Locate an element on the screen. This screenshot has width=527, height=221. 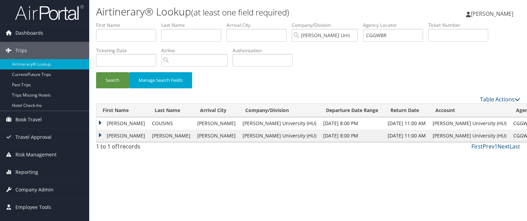
label: Authorization is located at coordinates (265, 50).